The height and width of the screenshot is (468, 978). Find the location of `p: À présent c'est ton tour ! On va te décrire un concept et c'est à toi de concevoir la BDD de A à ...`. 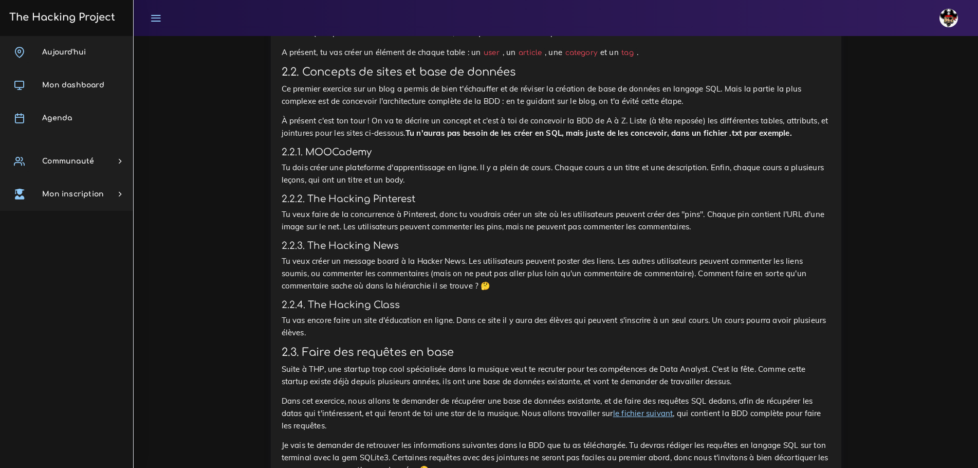

p: À présent c'est ton tour ! On va te décrire un concept et c'est à toi de concevoir la BDD de A à ... is located at coordinates (556, 127).